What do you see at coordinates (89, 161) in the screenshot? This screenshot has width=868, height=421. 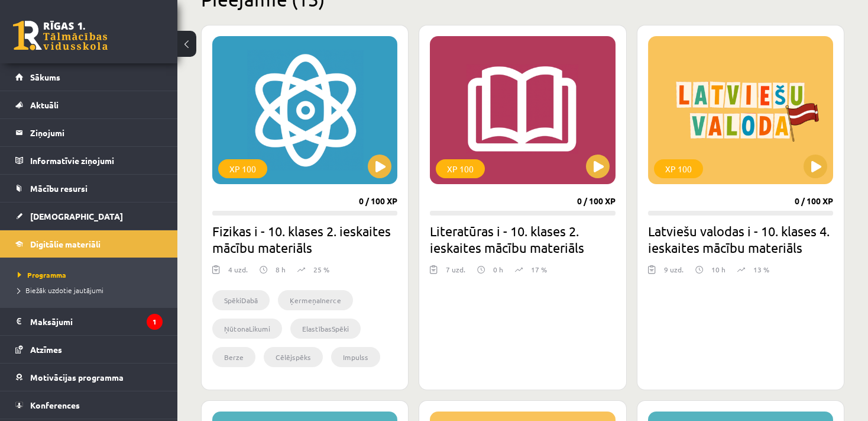 I see `a: Informatīvie ziņojumi` at bounding box center [89, 161].